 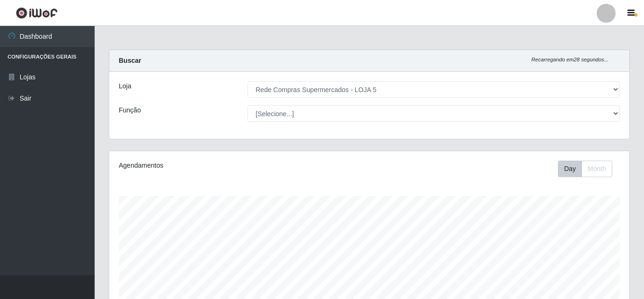 What do you see at coordinates (36, 13) in the screenshot?
I see `img: CoreUI Logo` at bounding box center [36, 13].